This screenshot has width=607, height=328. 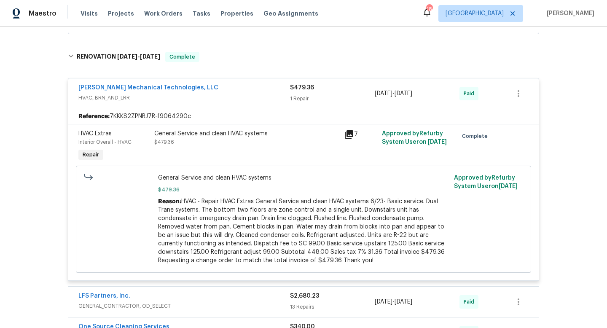 I want to click on span: Projects, so click(x=121, y=13).